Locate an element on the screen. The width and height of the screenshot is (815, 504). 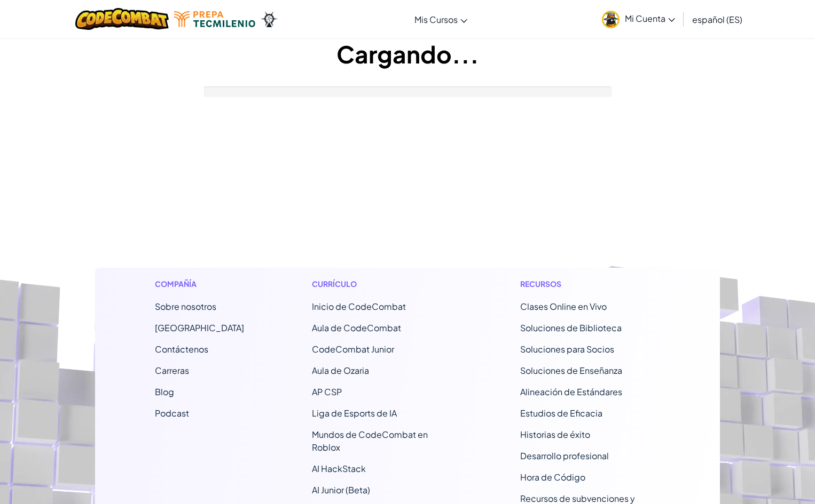
a: AI HackStack is located at coordinates (338, 468).